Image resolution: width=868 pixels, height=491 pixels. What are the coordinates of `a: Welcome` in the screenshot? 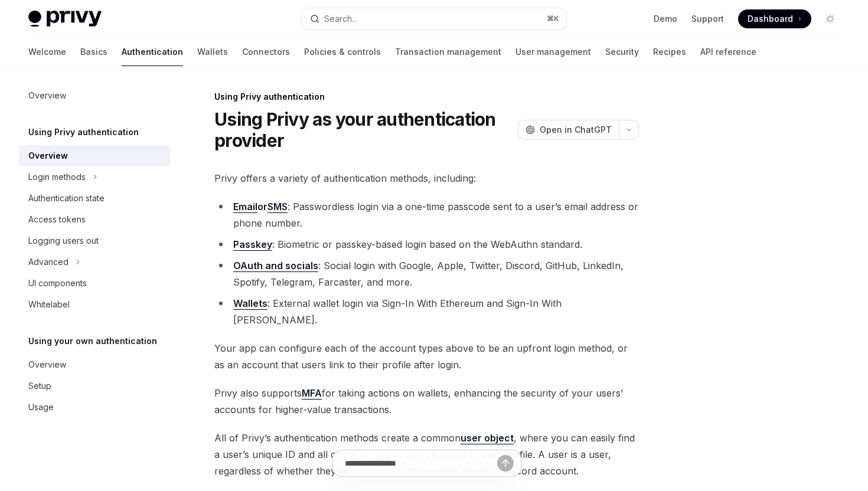 It's located at (47, 52).